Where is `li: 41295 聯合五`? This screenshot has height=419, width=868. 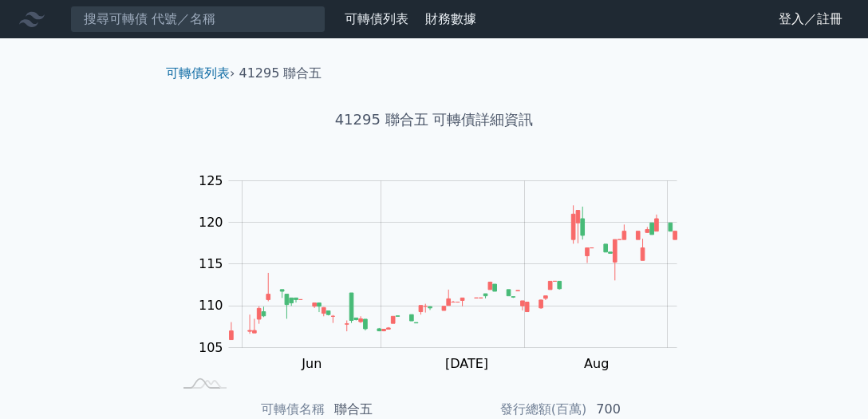
li: 41295 聯合五 is located at coordinates (281, 74).